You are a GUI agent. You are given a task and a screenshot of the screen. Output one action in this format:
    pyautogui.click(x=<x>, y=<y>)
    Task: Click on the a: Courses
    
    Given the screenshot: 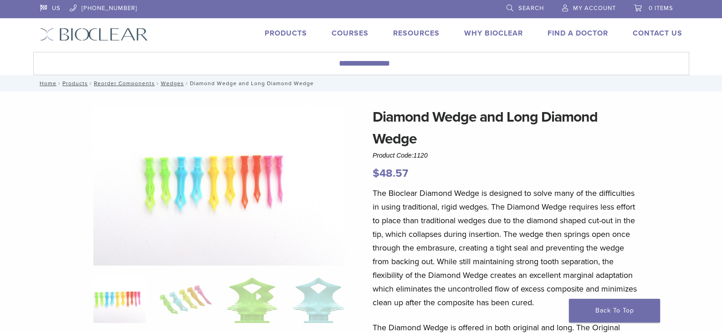 What is the action you would take?
    pyautogui.click(x=350, y=33)
    